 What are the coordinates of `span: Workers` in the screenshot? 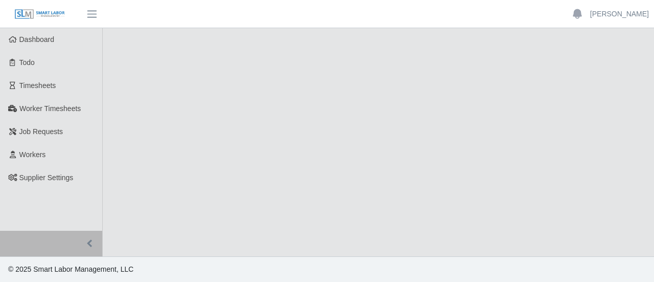 It's located at (33, 154).